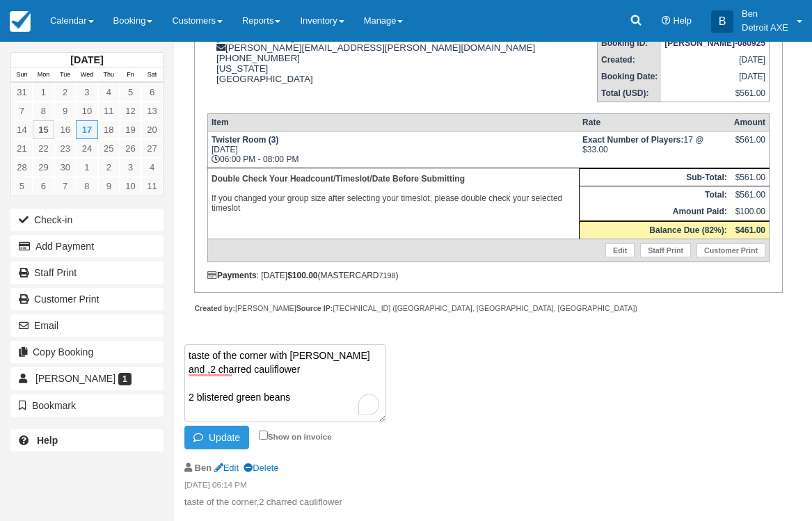 This screenshot has width=812, height=521. I want to click on button: Bookmark, so click(87, 406).